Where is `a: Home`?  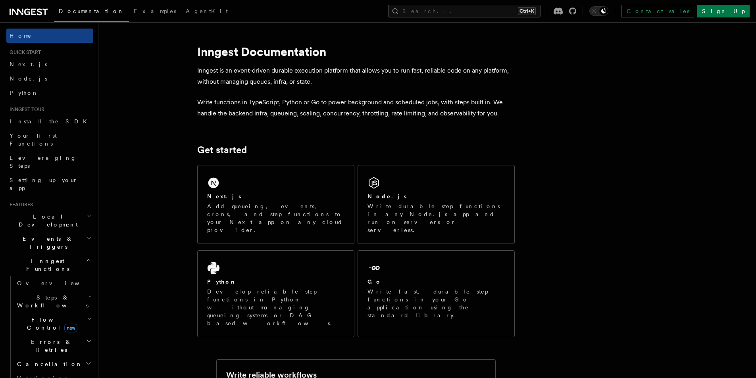
a: Home is located at coordinates (50, 36).